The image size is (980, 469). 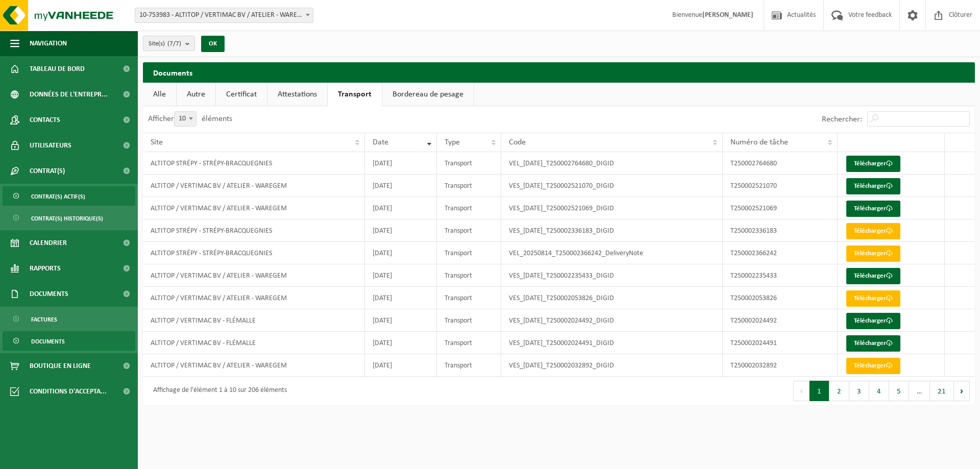 I want to click on span: Type, so click(x=452, y=142).